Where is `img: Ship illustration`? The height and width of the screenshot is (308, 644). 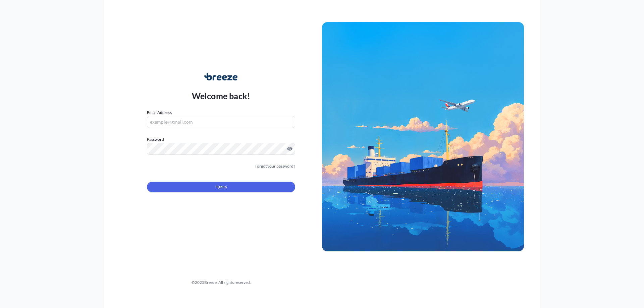
img: Ship illustration is located at coordinates (423, 137).